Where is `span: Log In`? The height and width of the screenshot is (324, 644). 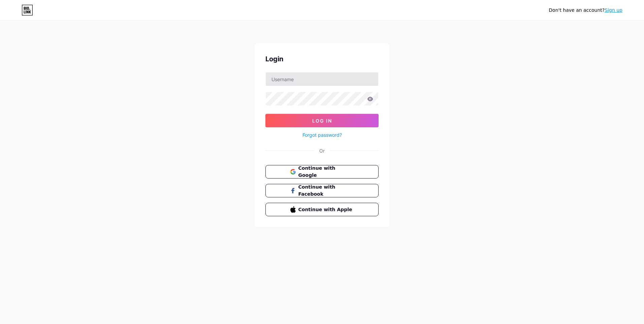 span: Log In is located at coordinates (322, 120).